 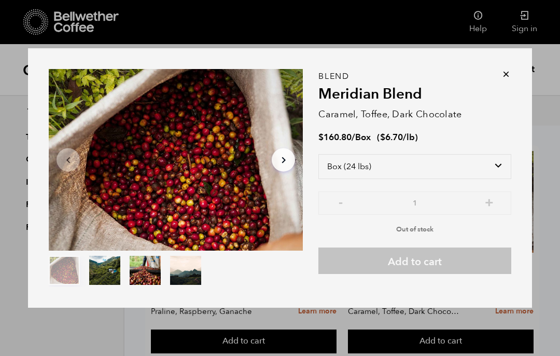 I want to click on bdi: 160.80, so click(x=335, y=137).